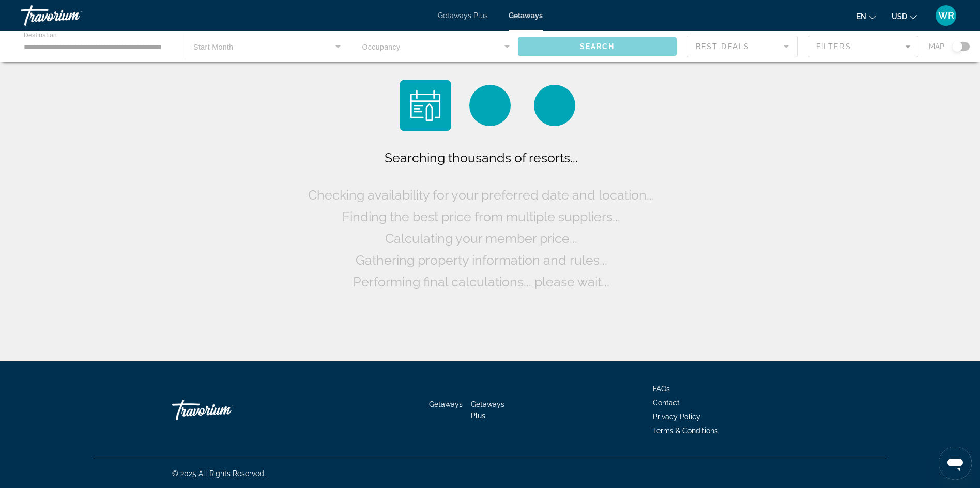 This screenshot has width=980, height=488. I want to click on button: Change currency, so click(904, 16).